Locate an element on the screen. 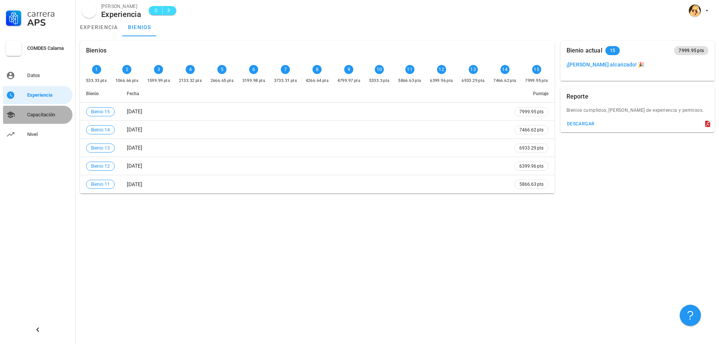  th: Bienio is located at coordinates (100, 94).